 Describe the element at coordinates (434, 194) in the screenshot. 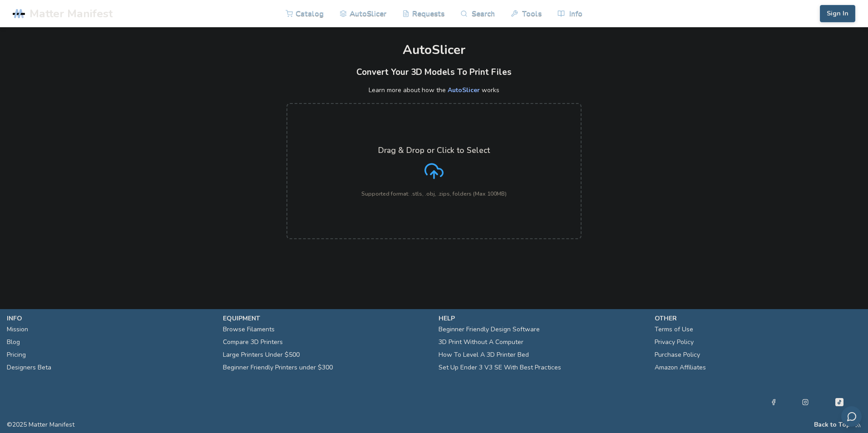

I see `p: Supported format: .stls, .obj, .zips, folders (Max 100MB)` at that location.